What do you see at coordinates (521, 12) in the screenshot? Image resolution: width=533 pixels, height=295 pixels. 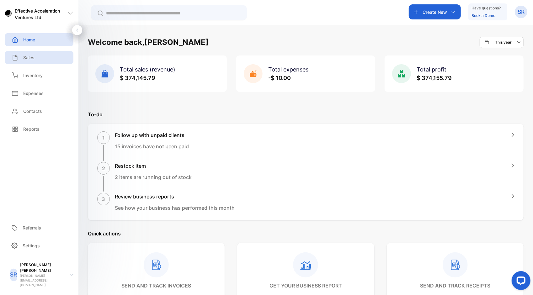 I see `button: SR` at bounding box center [521, 12].